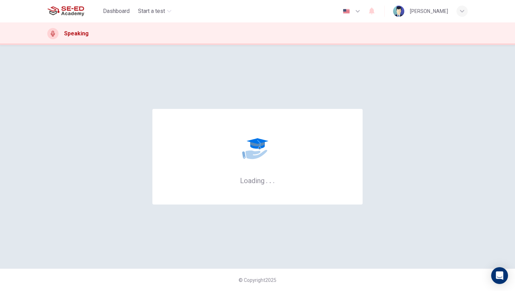 The image size is (515, 291). Describe the element at coordinates (500, 276) in the screenshot. I see `div: Open Intercom Messenger` at that location.